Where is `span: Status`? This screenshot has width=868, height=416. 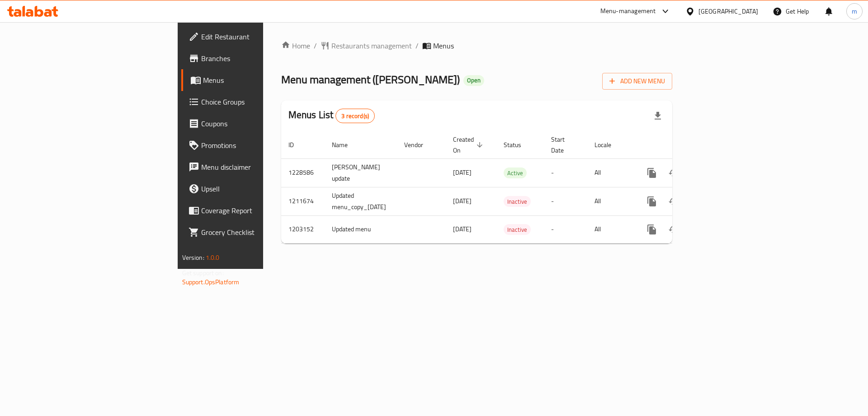
span: Status is located at coordinates (519, 145).